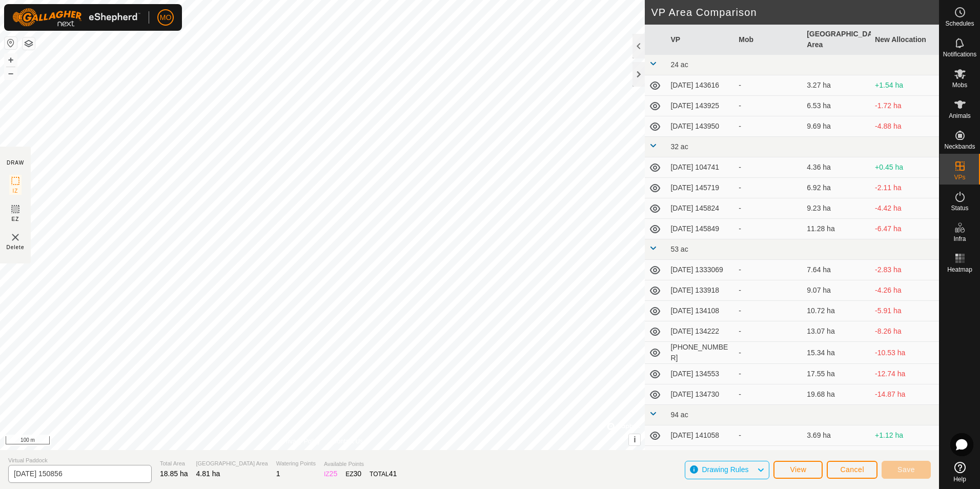  I want to click on span: Available Points, so click(360, 464).